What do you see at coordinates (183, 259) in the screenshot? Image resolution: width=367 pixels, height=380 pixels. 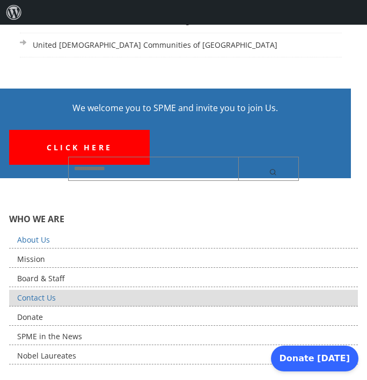 I see `a: Mission` at bounding box center [183, 259].